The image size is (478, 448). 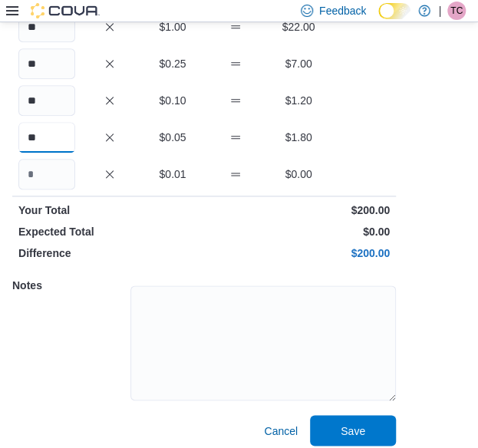 What do you see at coordinates (342, 11) in the screenshot?
I see `span: Feedback` at bounding box center [342, 11].